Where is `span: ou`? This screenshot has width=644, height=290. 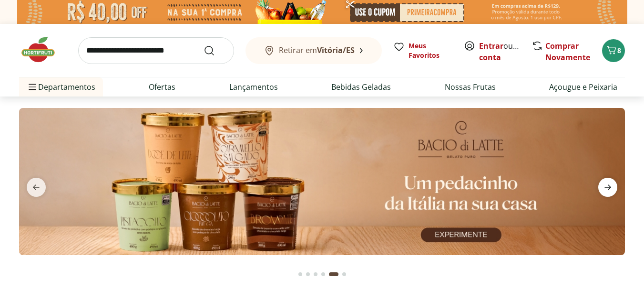 span: ou is located at coordinates (500, 51).